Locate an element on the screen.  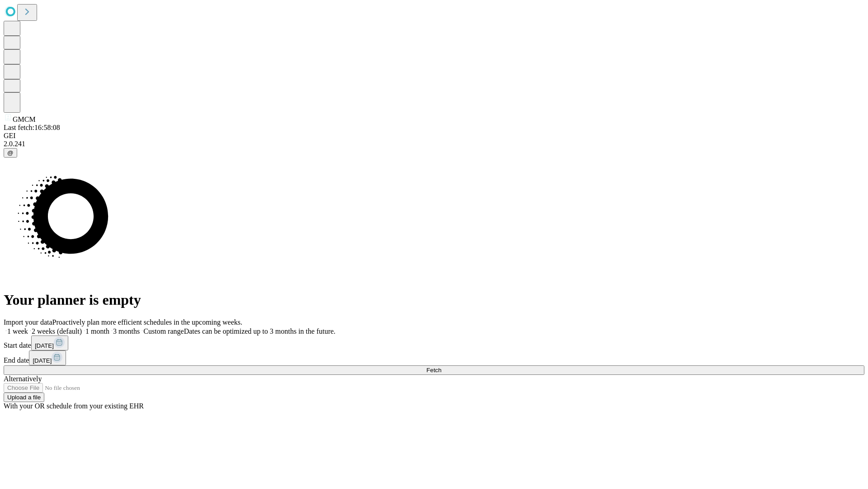
button: Fetch is located at coordinates (434, 370).